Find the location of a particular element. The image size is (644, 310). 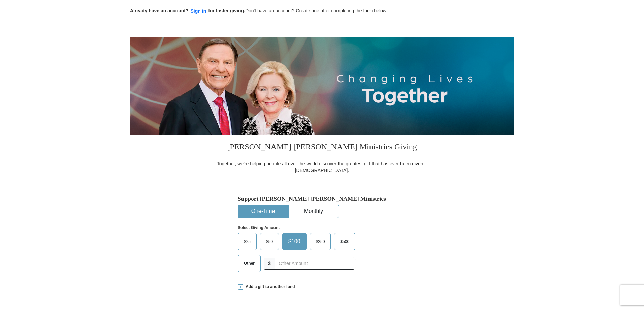

strong: Select Giving Amount is located at coordinates (259, 228).